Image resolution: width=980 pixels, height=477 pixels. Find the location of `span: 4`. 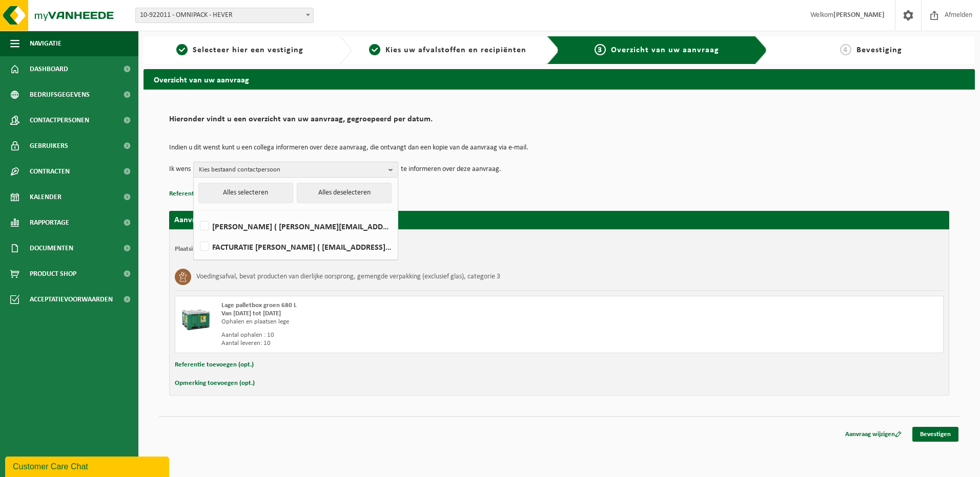

span: 4 is located at coordinates (845, 50).